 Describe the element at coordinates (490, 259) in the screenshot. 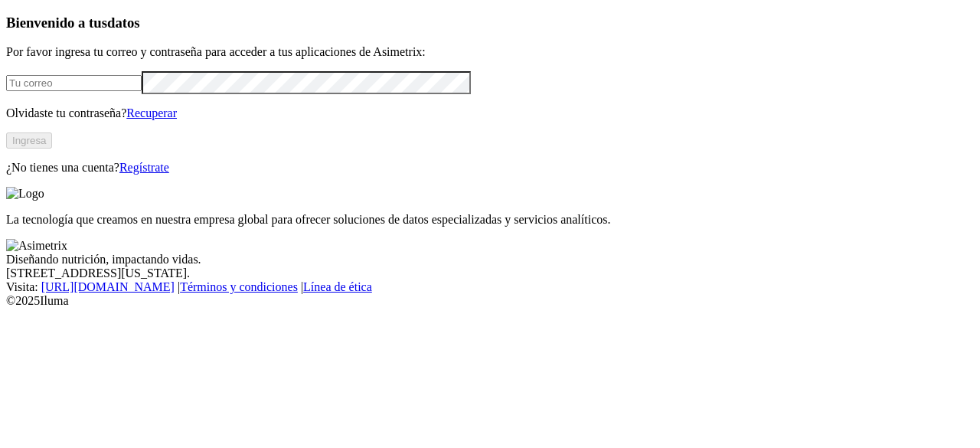

I see `div: Diseñando nutrición, impactando vidas.` at that location.